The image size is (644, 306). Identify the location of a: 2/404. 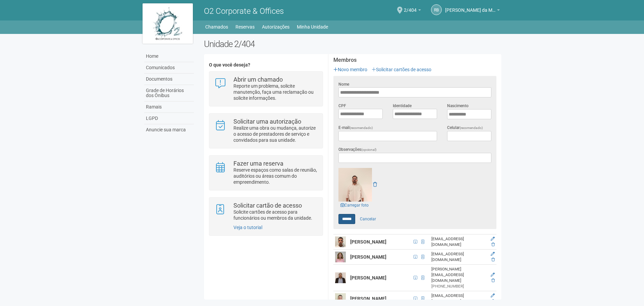
(412, 11).